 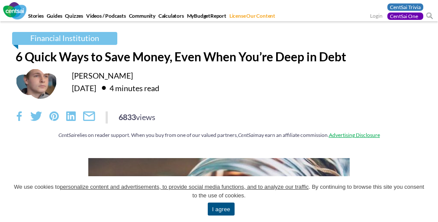 What do you see at coordinates (145, 117) in the screenshot?
I see `span: views` at bounding box center [145, 117].